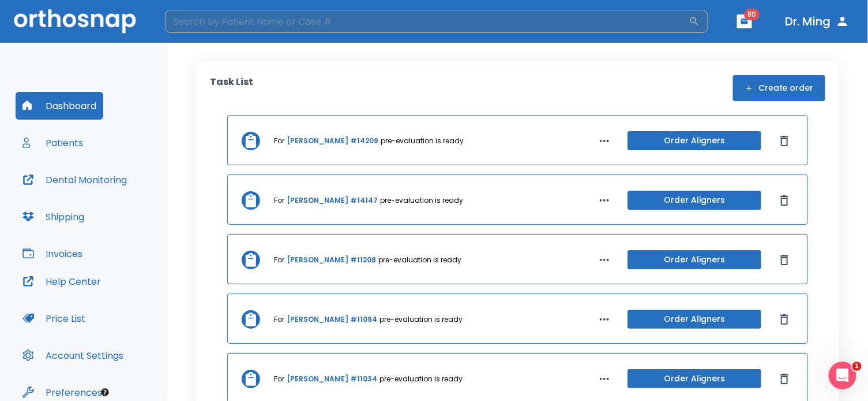 This screenshot has height=401, width=868. What do you see at coordinates (427, 22) in the screenshot?
I see `input: Search by Patient Name or Case #` at bounding box center [427, 22].